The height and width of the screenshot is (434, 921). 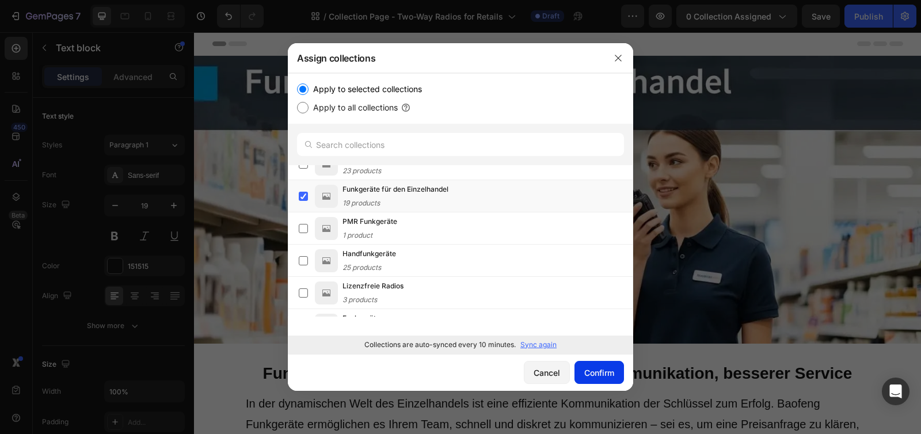 What do you see at coordinates (395, 189) in the screenshot?
I see `span: Funkgeräte für den Einzelhandel` at bounding box center [395, 189].